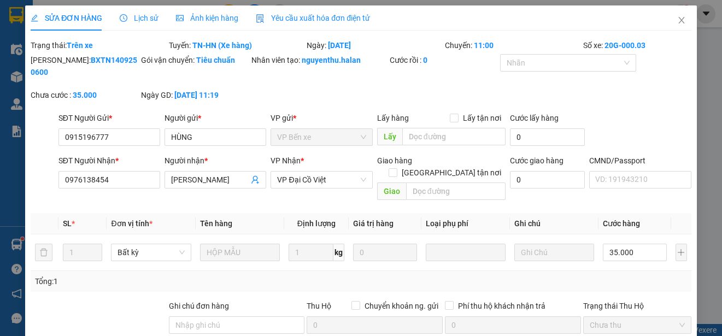 The height and width of the screenshot is (336, 722). I want to click on div: Người gửi, so click(215, 118).